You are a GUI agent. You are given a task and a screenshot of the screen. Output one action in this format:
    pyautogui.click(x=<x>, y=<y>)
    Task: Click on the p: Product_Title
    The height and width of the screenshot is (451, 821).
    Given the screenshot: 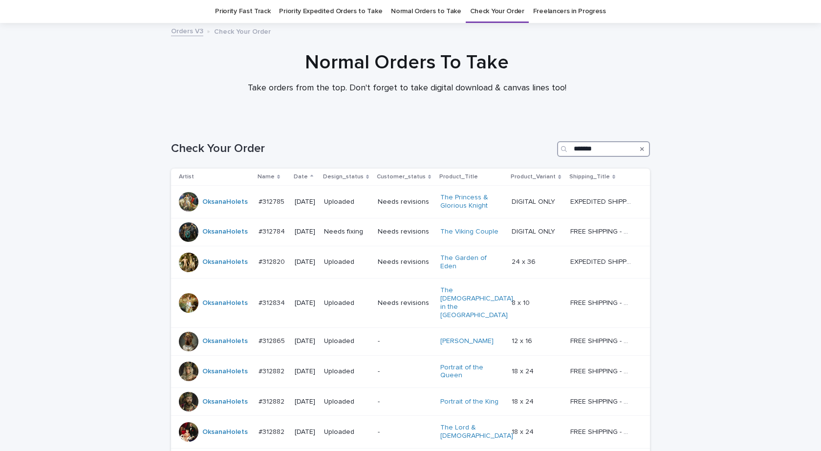 What is the action you would take?
    pyautogui.click(x=458, y=177)
    